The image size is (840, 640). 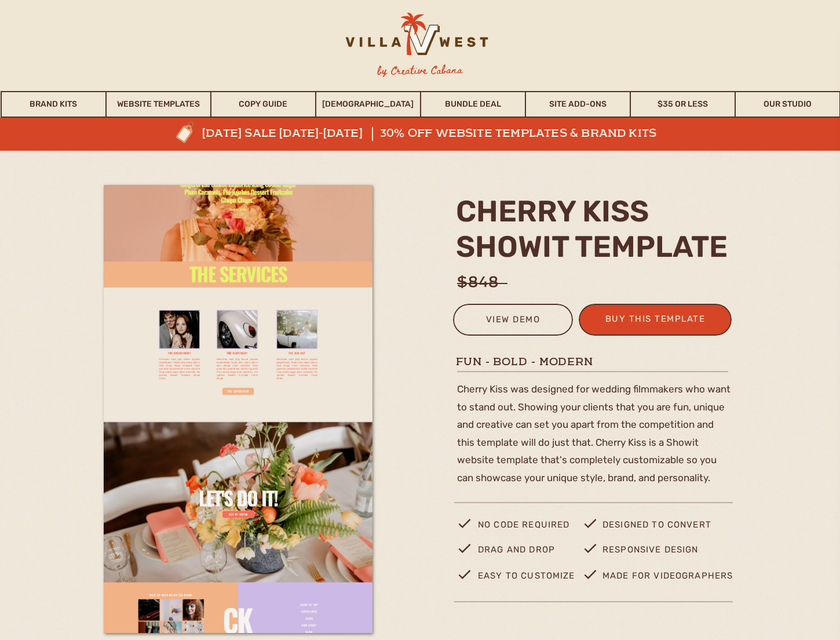 I want to click on h3: by Creative Cabana, so click(x=420, y=71).